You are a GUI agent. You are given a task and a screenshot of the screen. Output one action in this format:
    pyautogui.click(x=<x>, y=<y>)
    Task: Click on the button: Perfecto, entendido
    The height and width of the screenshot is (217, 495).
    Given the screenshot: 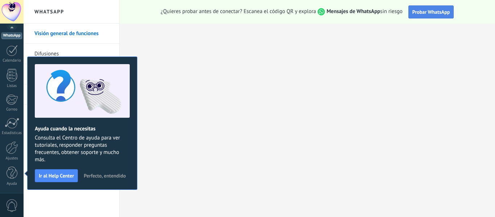 What is the action you would take?
    pyautogui.click(x=105, y=176)
    